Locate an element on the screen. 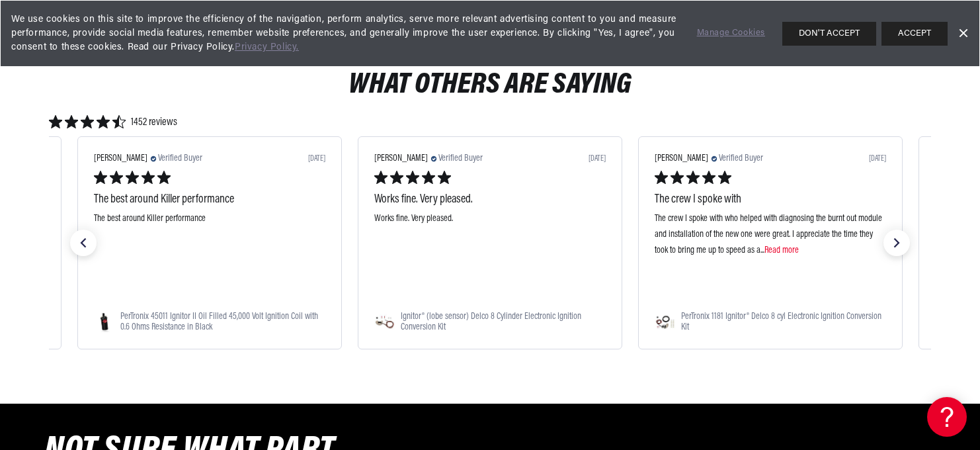 The height and width of the screenshot is (450, 980). h2: What Others Are Saying is located at coordinates (490, 86).